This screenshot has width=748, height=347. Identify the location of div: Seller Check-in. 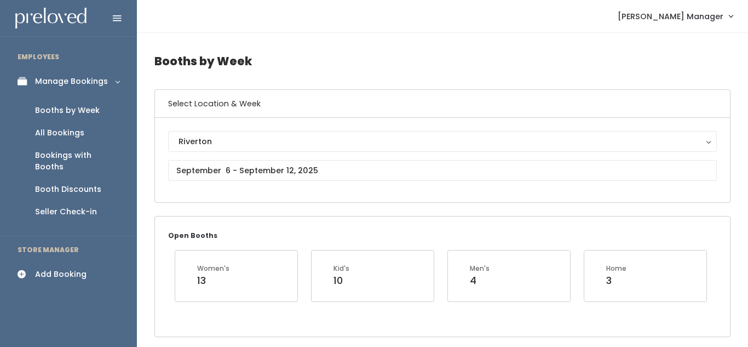
(66, 211).